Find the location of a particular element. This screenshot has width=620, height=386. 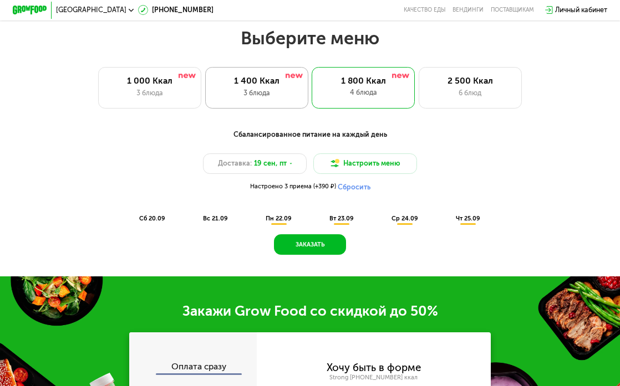

div: поставщикам is located at coordinates (512, 10).